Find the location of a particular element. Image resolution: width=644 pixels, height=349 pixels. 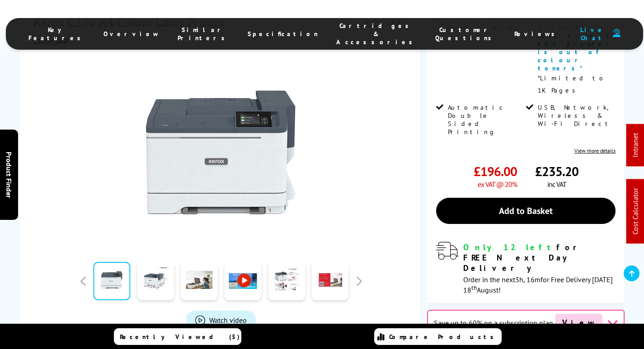

span: ex VAT @ 20% is located at coordinates (497, 184).